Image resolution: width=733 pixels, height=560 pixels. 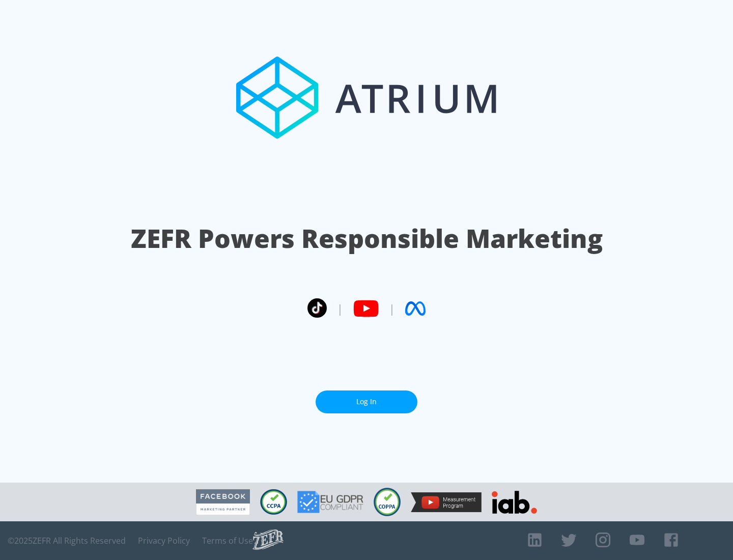 I want to click on img: COPPA Compliant, so click(x=387, y=502).